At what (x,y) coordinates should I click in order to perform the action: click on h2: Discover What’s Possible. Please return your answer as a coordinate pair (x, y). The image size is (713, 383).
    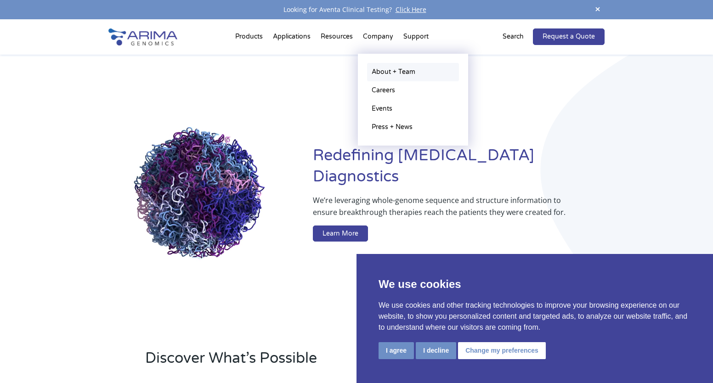
    Looking at the image, I should click on (309, 362).